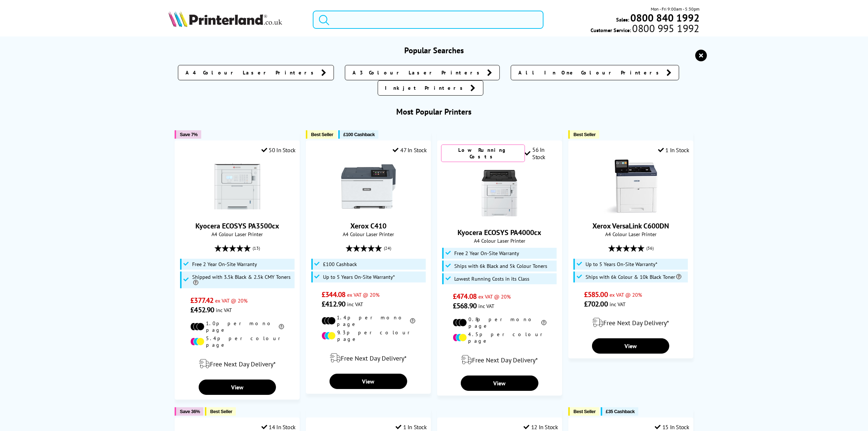 The width and height of the screenshot is (868, 431). What do you see at coordinates (465, 296) in the screenshot?
I see `span: £474.08` at bounding box center [465, 296].